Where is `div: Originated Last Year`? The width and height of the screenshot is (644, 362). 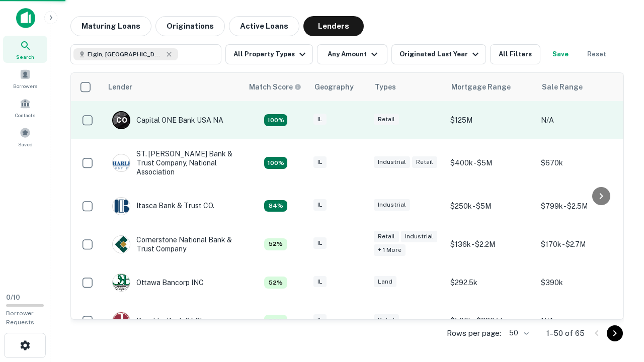 div: Originated Last Year is located at coordinates (440, 55).